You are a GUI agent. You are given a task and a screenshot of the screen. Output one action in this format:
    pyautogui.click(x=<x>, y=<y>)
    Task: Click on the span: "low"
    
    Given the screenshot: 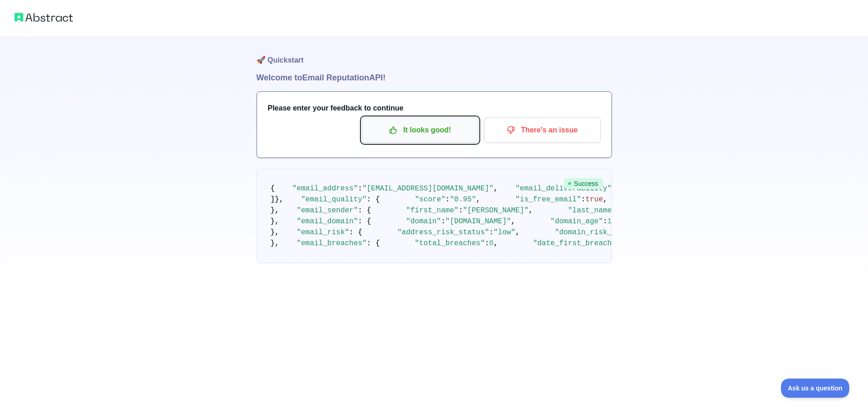 What is the action you would take?
    pyautogui.click(x=504, y=232)
    